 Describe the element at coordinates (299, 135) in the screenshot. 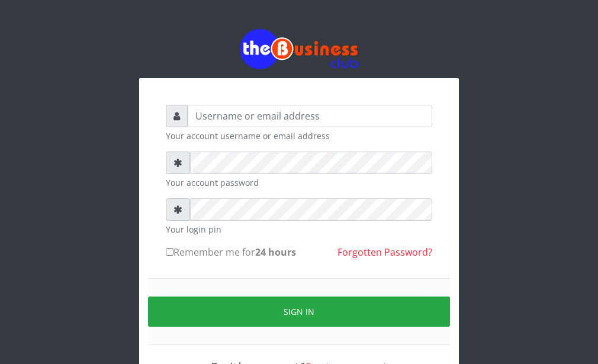

I see `small: Your account username or email address` at that location.